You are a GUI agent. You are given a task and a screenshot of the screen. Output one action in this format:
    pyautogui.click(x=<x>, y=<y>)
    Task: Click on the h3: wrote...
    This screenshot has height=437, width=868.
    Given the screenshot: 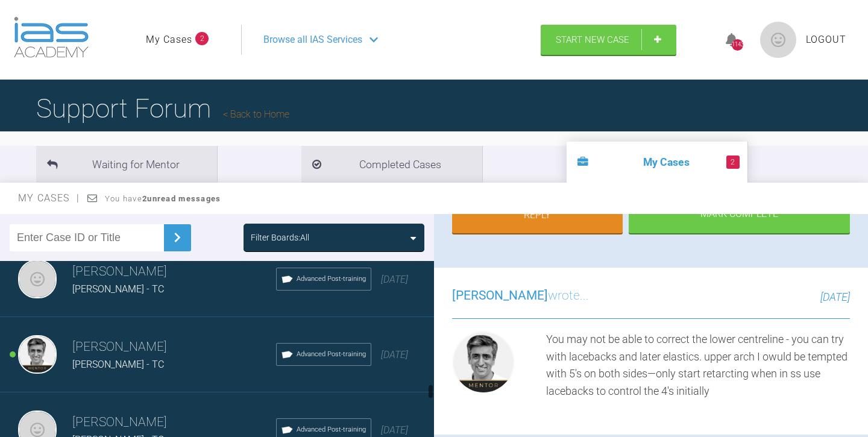 What is the action you would take?
    pyautogui.click(x=520, y=296)
    